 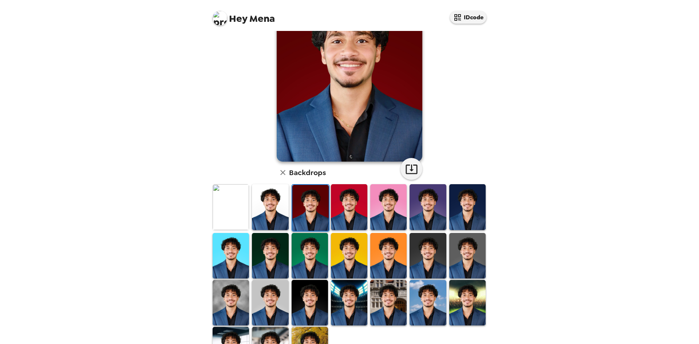 What do you see at coordinates (468, 17) in the screenshot?
I see `button: IDcode` at bounding box center [468, 17].